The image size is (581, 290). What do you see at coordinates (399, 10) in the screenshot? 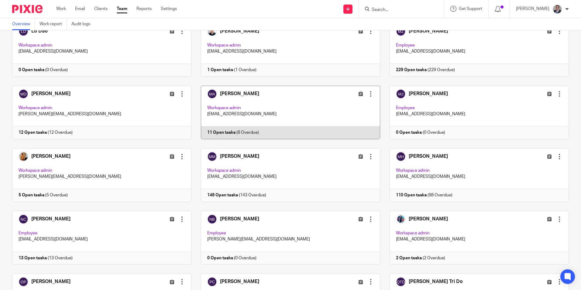
I see `input: Search` at bounding box center [399, 10].